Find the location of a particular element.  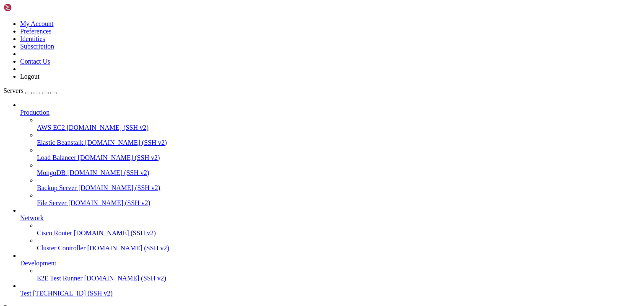

a: Network is located at coordinates (330, 218).